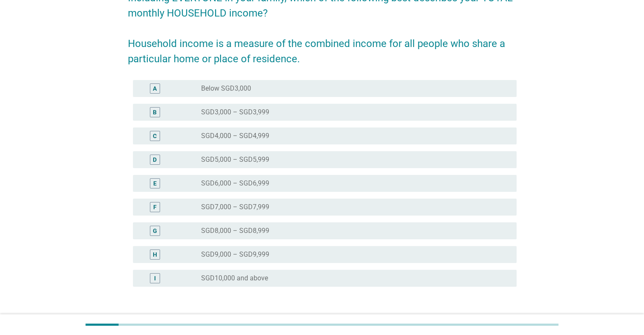 The height and width of the screenshot is (335, 644). I want to click on div: F, so click(155, 206).